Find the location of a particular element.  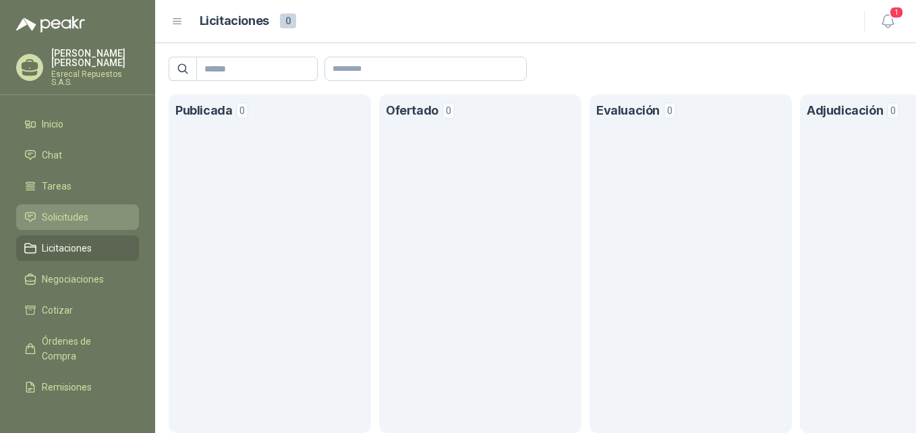

img: Logo peakr is located at coordinates (51, 24).